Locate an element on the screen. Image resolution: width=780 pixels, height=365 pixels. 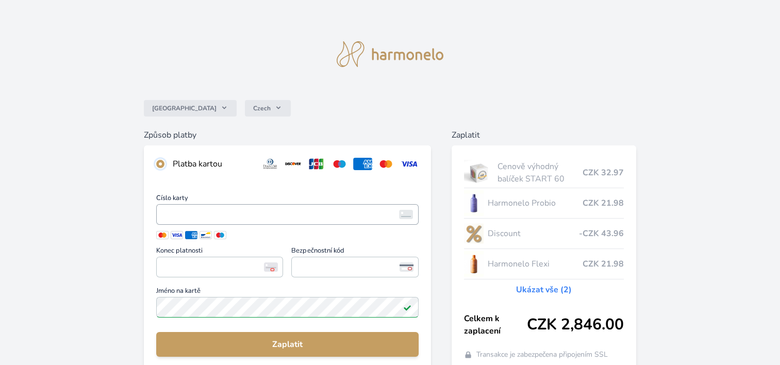
img: start.jpg is located at coordinates (479, 173).